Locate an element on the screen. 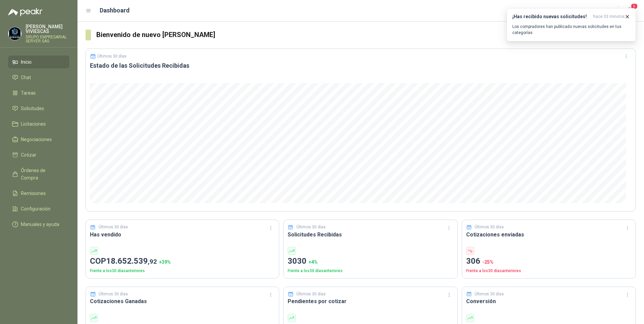 This screenshot has height=324, width=644. h3: ¡Has recibido nuevas solicitudes! is located at coordinates (552, 16).